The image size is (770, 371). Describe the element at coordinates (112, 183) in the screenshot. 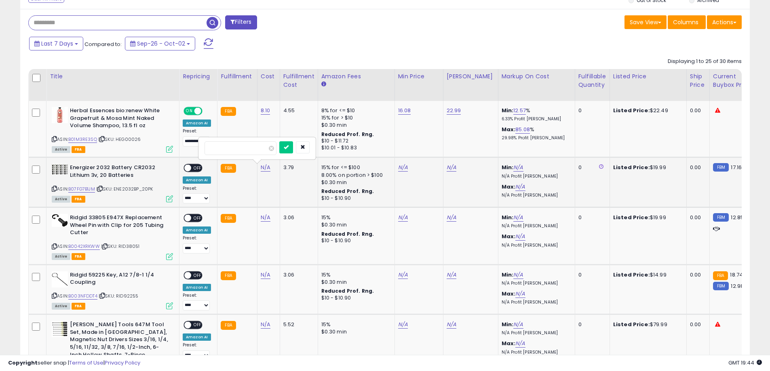

I see `div: ASIN:` at that location.